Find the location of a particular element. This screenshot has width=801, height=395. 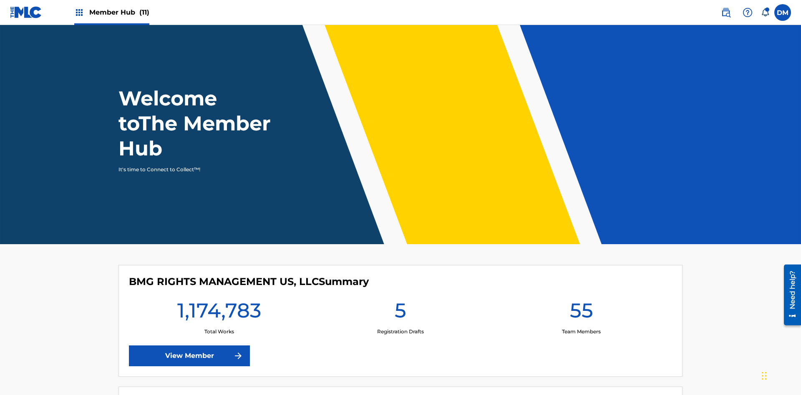

div: Notifications is located at coordinates (765, 13).